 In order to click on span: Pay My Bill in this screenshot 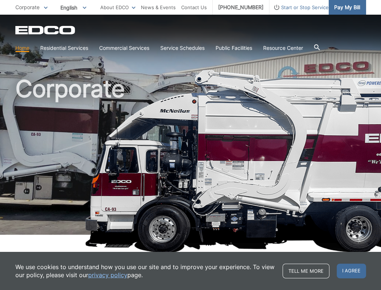, I will do `click(347, 7)`.